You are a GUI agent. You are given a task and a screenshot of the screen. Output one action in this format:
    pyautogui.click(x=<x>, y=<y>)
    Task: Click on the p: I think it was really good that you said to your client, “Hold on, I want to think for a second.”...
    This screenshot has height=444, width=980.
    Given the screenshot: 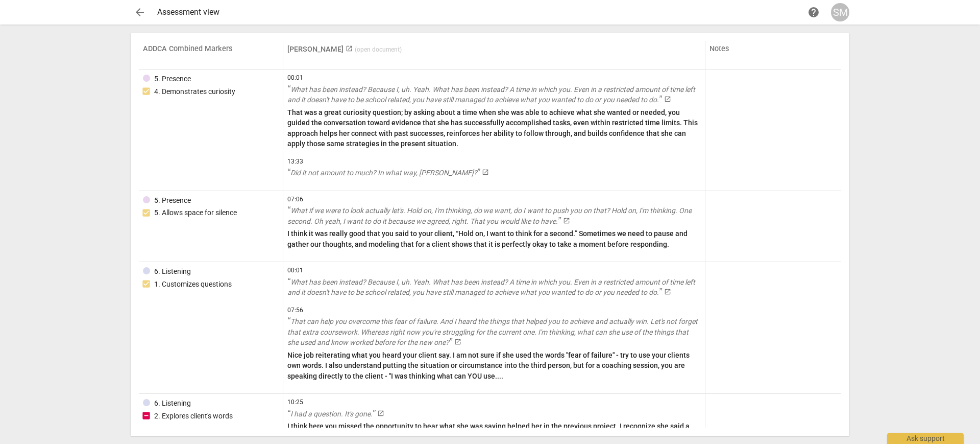 What is the action you would take?
    pyautogui.click(x=494, y=238)
    